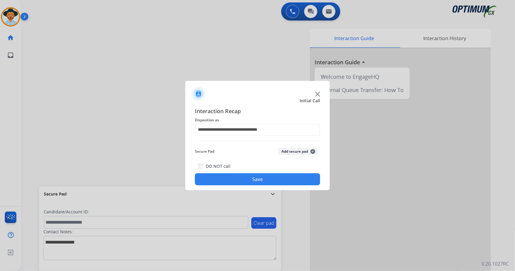 The width and height of the screenshot is (515, 271). What do you see at coordinates (310, 101) in the screenshot?
I see `span: Initial Call` at bounding box center [310, 101].